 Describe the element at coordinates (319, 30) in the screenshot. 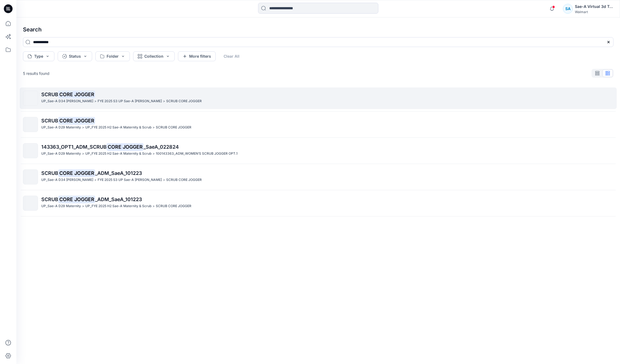

I see `h4: Search` at that location.